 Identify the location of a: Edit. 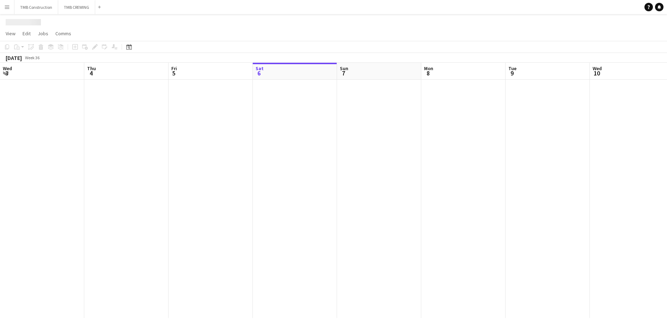
(26, 33).